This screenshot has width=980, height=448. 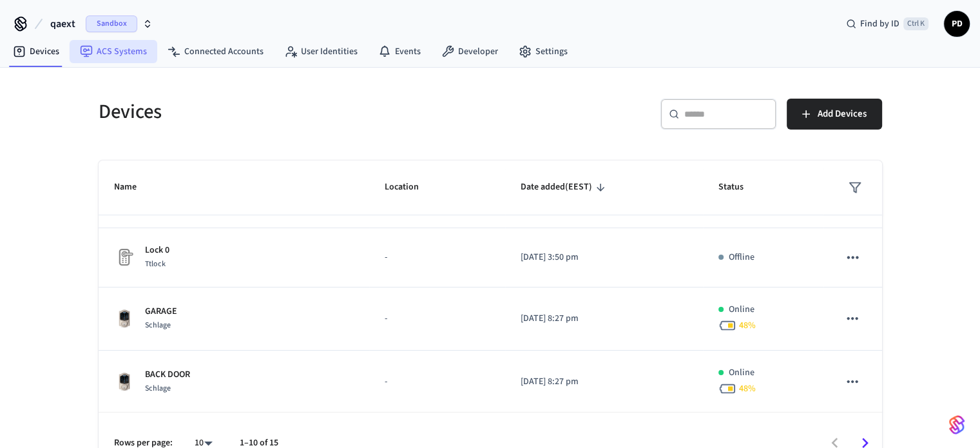 I want to click on span: Ttlock, so click(x=155, y=264).